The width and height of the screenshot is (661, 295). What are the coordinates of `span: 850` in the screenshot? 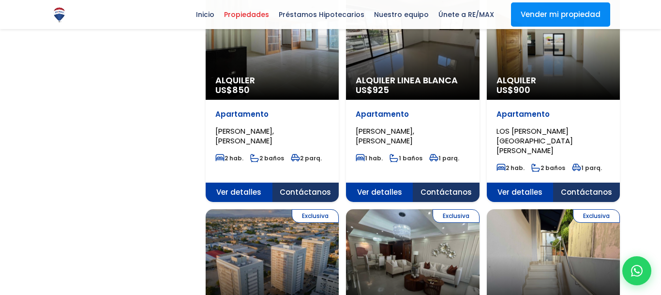 It's located at (241, 90).